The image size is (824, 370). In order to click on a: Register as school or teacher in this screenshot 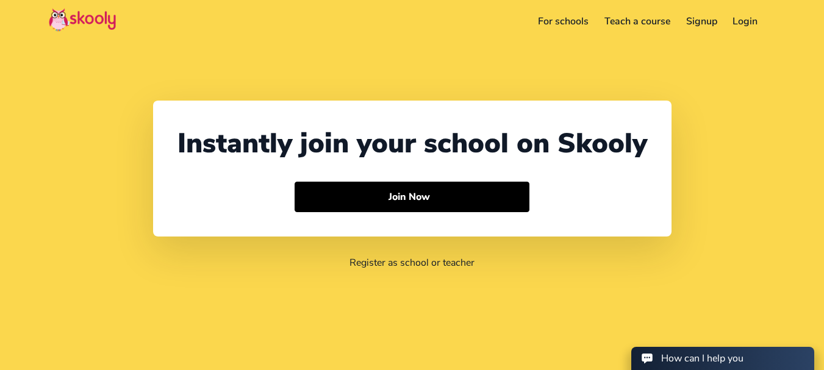, I will do `click(412, 263)`.